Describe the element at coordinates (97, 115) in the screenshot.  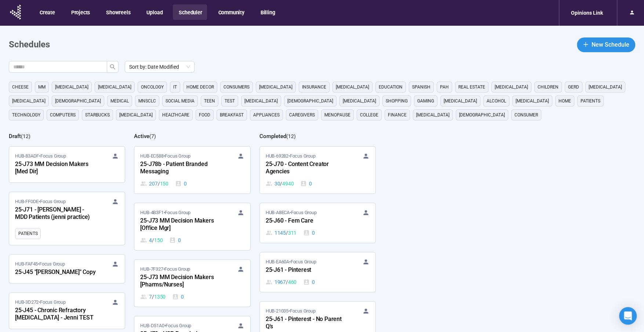
I see `span: starbucks` at that location.